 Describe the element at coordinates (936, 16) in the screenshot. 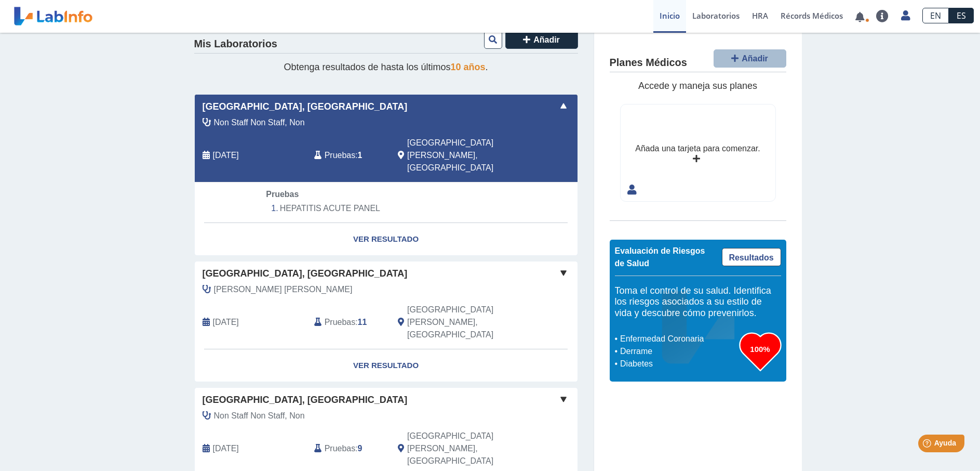

I see `a: EN` at that location.